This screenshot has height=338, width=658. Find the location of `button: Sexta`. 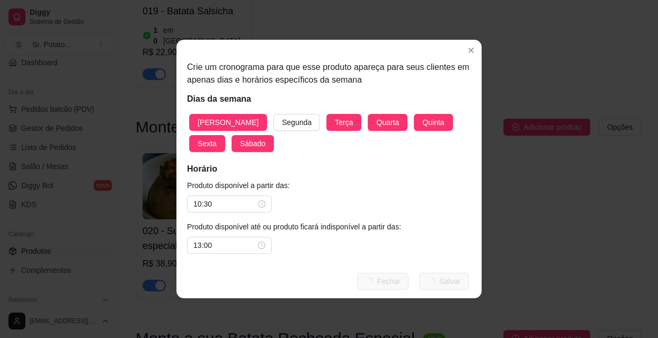

button: Sexta is located at coordinates (207, 144).